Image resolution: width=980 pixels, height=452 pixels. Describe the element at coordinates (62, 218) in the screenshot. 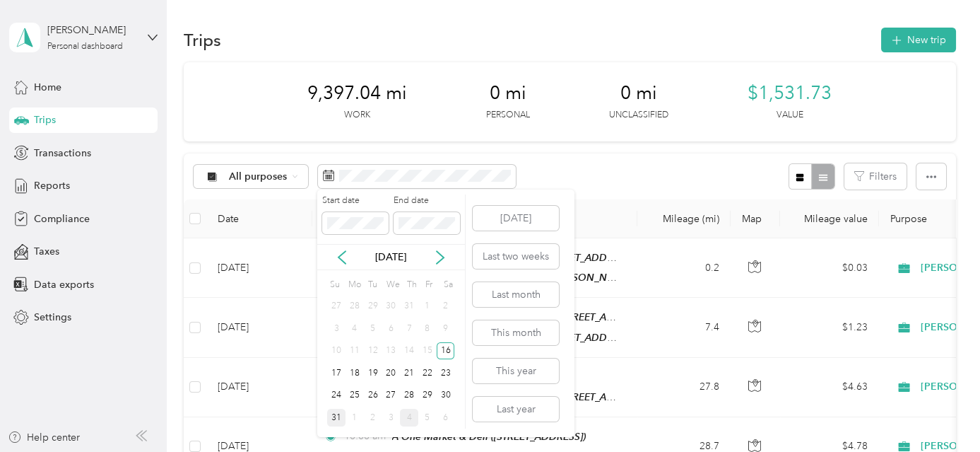

I see `span: Compliance` at that location.